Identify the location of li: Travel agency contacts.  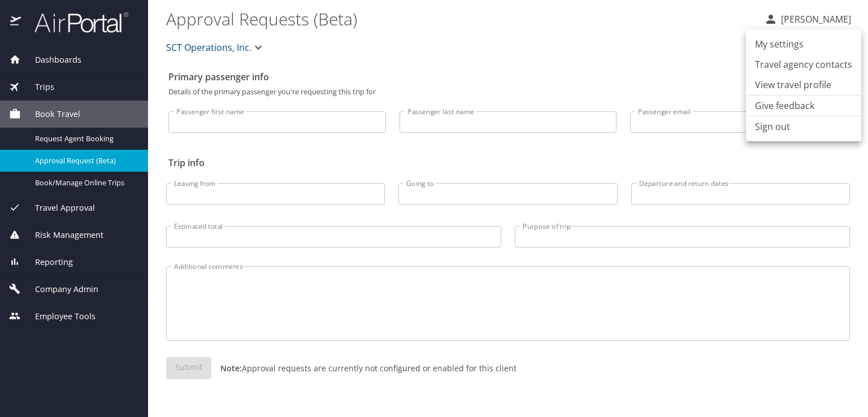
(804, 65).